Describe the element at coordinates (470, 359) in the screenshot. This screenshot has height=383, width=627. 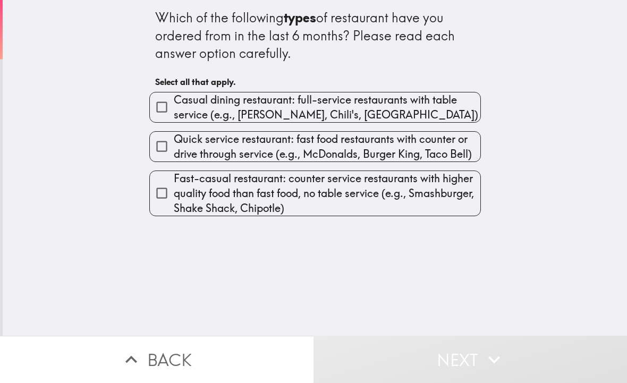
I see `button: Next` at that location.